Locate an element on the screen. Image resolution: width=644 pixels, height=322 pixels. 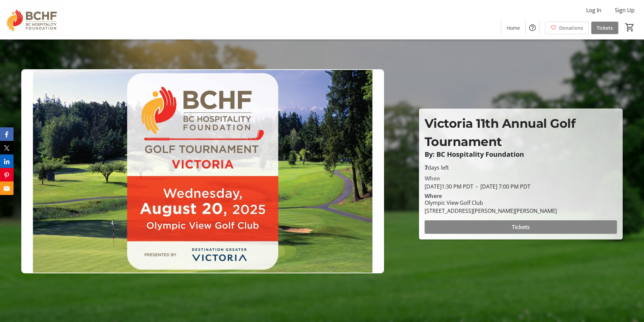
span: Victoria 11th Annual Golf Tournament is located at coordinates (500, 132).